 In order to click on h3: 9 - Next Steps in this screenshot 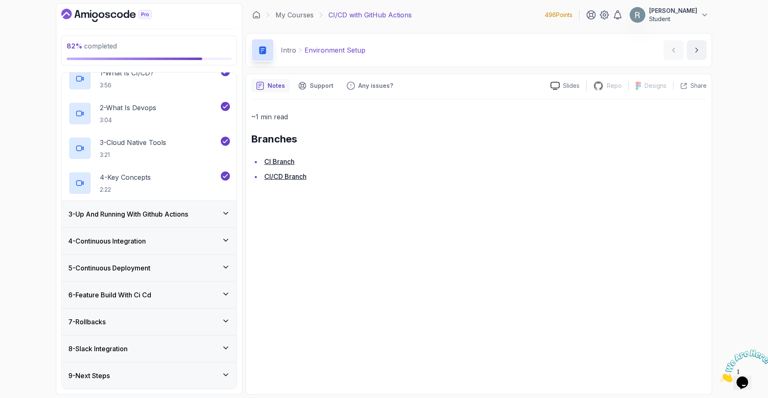, I will do `click(89, 376)`.